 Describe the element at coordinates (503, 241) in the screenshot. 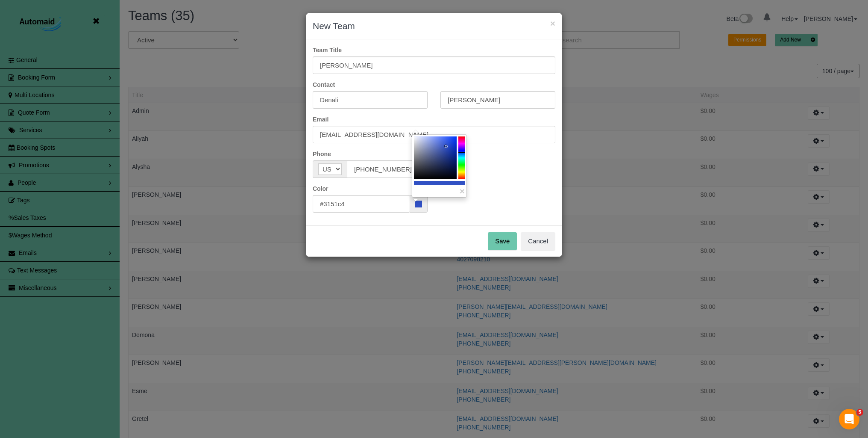

I see `button: Save` at that location.